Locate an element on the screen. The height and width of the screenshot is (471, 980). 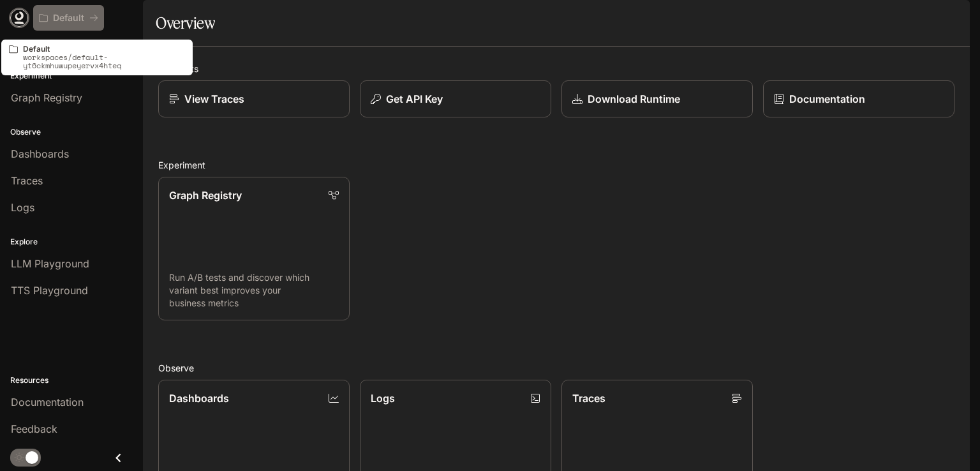
button: Get API Key is located at coordinates (455, 99).